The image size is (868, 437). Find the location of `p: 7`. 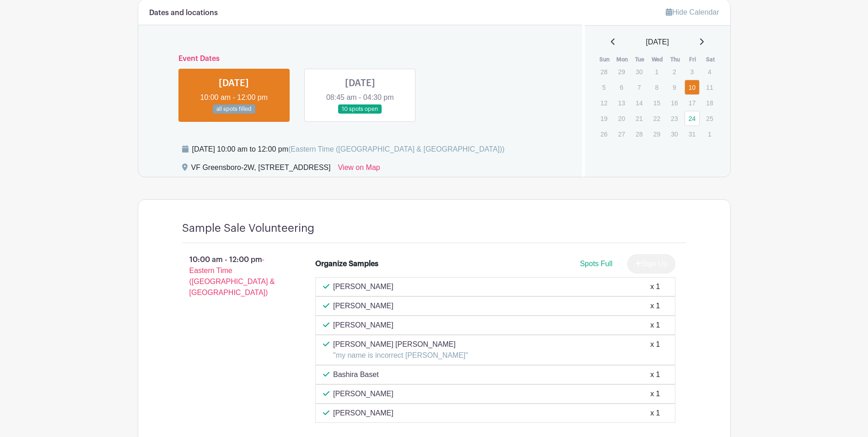

p: 7 is located at coordinates (639, 87).